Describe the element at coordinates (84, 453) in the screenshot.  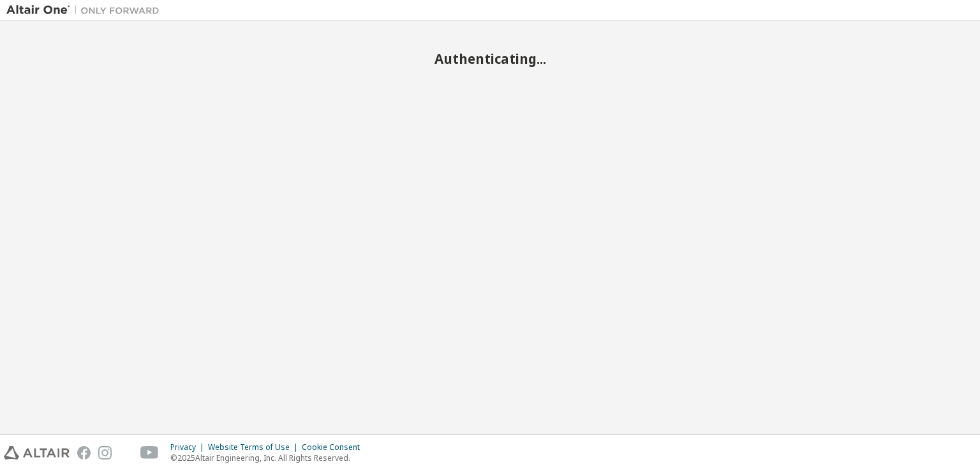
I see `img: facebook.svg` at that location.